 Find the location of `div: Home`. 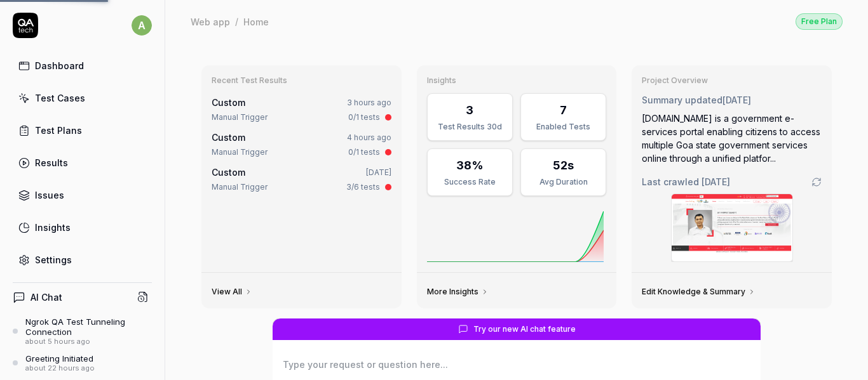

div: Home is located at coordinates (256, 21).